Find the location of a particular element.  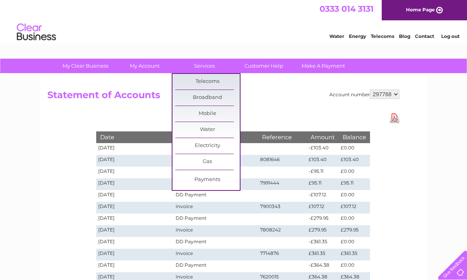

th: Balance is located at coordinates (355, 137).